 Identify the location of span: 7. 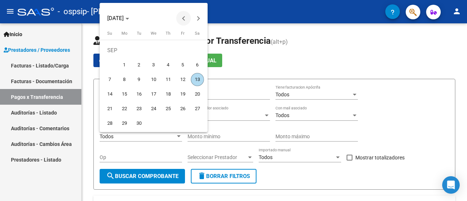
(110, 80).